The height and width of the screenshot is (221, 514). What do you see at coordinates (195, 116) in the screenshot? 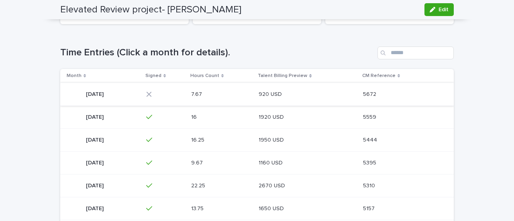
I see `p: 16` at bounding box center [195, 116].